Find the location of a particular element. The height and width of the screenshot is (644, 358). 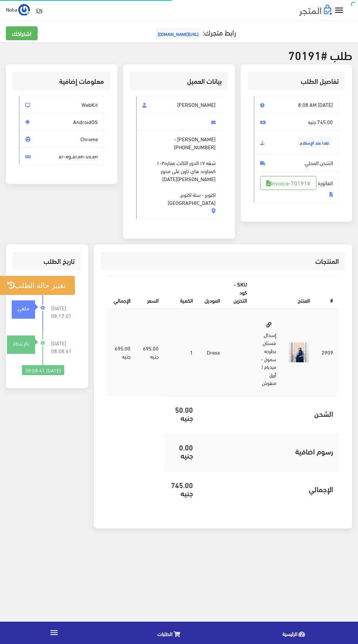

h5: رسوم اضافية is located at coordinates (269, 451).